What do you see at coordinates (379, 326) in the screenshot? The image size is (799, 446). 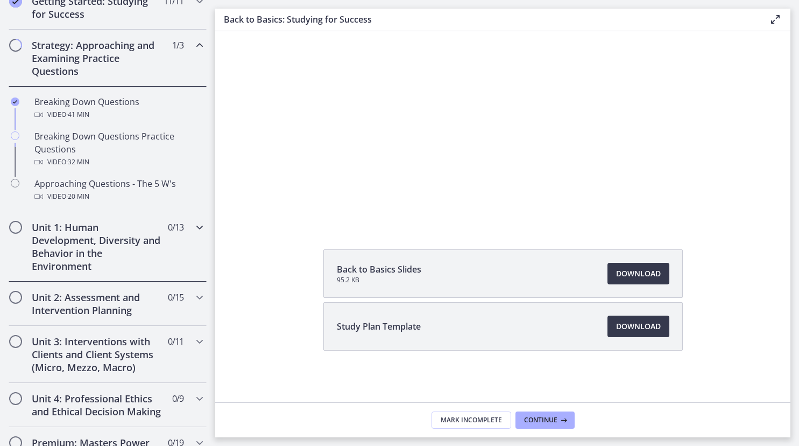 I see `span: Study Plan Template` at bounding box center [379, 326].